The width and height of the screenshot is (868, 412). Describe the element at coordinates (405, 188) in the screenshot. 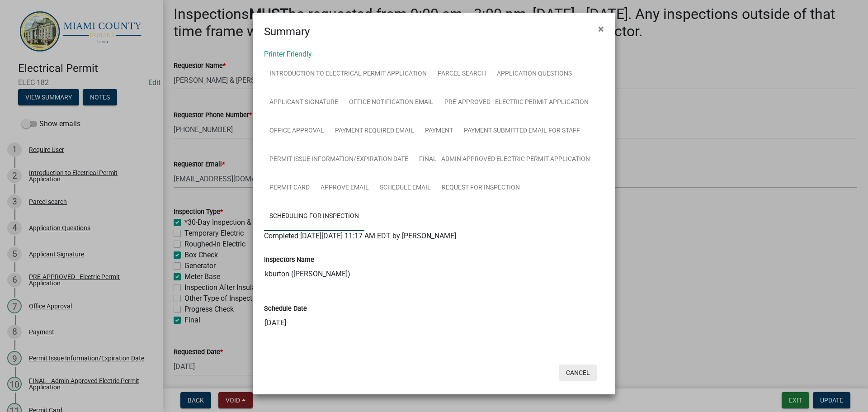

I see `a: Schedule Email` at that location.